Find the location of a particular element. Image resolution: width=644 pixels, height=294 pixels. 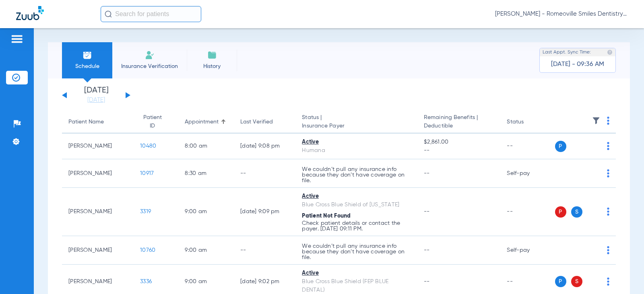

span: 3336 is located at coordinates (146, 281).